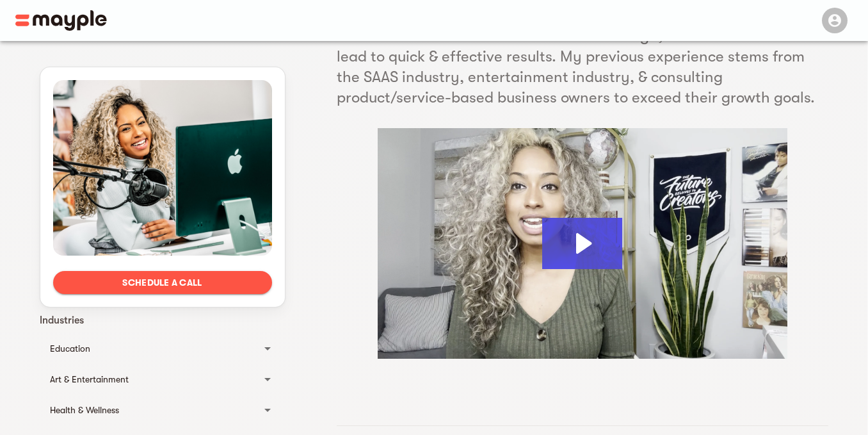 This screenshot has width=868, height=435. I want to click on button: Schedule a call, so click(162, 282).